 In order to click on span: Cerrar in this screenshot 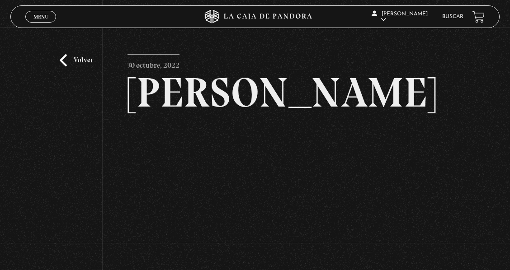, I will do `click(41, 25)`.